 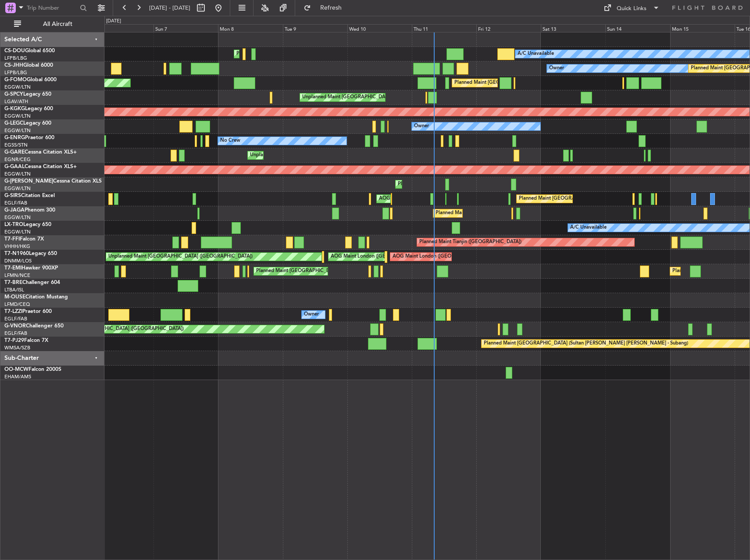 What do you see at coordinates (15, 138) in the screenshot?
I see `span: G-ENRG` at bounding box center [15, 138].